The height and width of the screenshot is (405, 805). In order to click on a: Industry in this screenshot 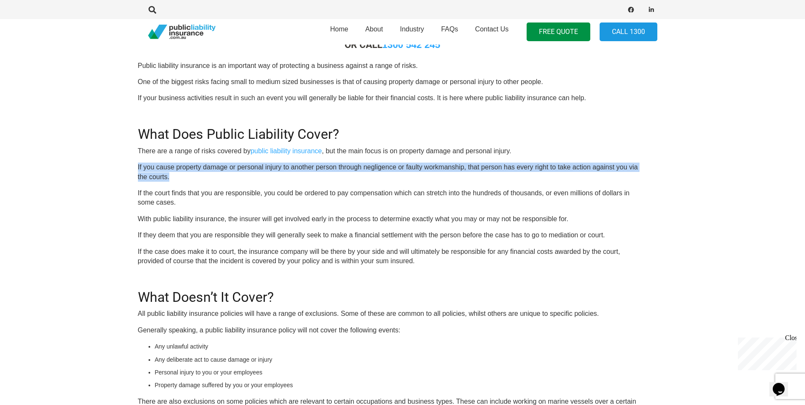, I will do `click(411, 32)`.